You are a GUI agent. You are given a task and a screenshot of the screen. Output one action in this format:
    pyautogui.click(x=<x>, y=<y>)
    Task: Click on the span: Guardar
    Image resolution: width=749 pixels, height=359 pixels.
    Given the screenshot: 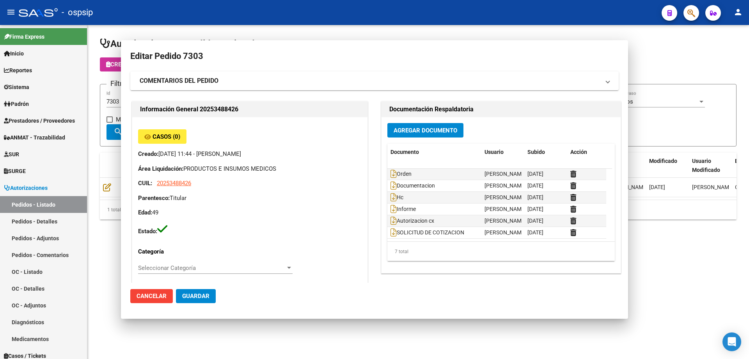 What is the action you would take?
    pyautogui.click(x=196, y=296)
    